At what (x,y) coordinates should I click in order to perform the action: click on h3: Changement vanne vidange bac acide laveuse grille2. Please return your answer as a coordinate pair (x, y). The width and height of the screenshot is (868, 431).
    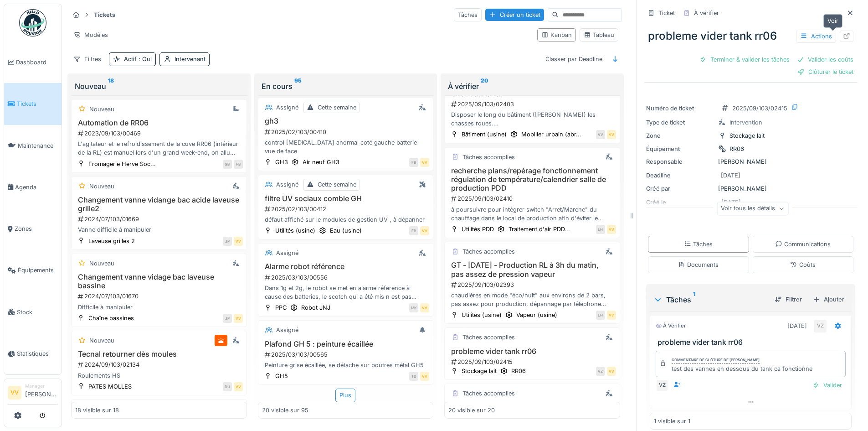
    Looking at the image, I should click on (159, 204).